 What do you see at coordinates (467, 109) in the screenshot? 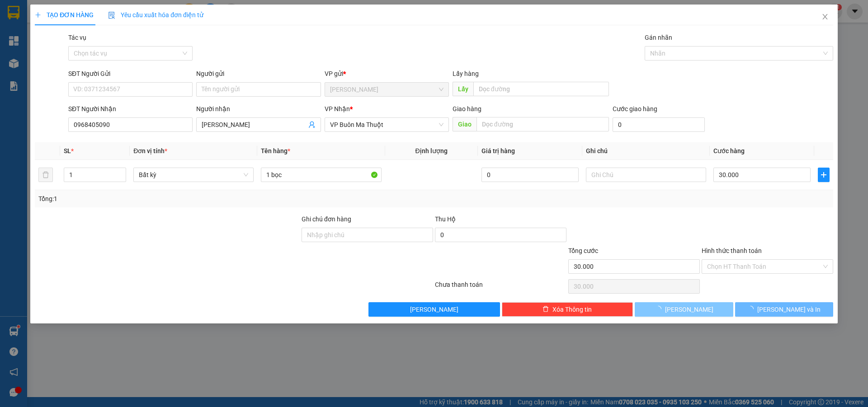
I see `span: Giao hàng` at bounding box center [467, 109].